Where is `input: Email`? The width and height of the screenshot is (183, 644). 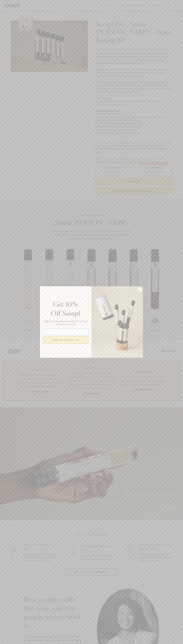 input: Email is located at coordinates (66, 332).